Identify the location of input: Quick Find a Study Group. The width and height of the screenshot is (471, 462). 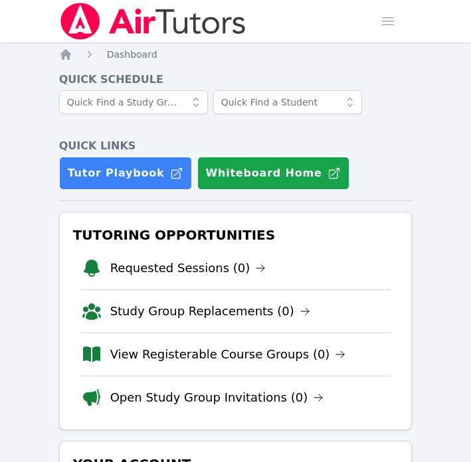
(134, 102).